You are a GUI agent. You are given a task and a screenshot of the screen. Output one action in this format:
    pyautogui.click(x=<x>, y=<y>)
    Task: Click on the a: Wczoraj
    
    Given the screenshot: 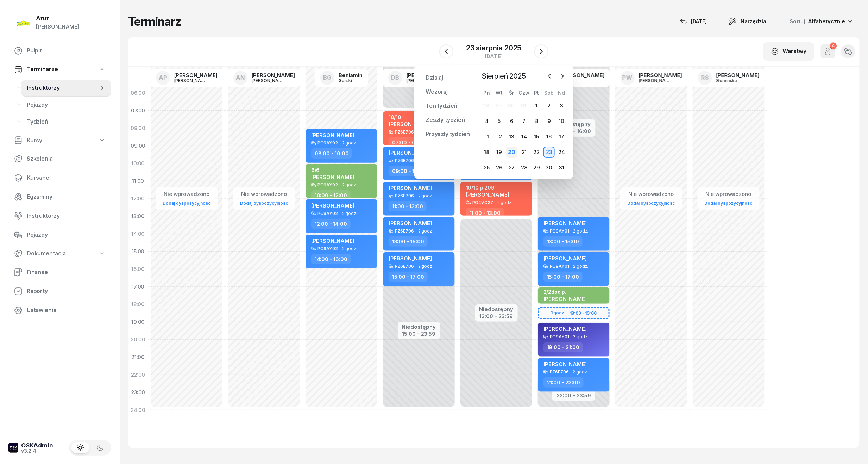 What is the action you would take?
    pyautogui.click(x=437, y=92)
    